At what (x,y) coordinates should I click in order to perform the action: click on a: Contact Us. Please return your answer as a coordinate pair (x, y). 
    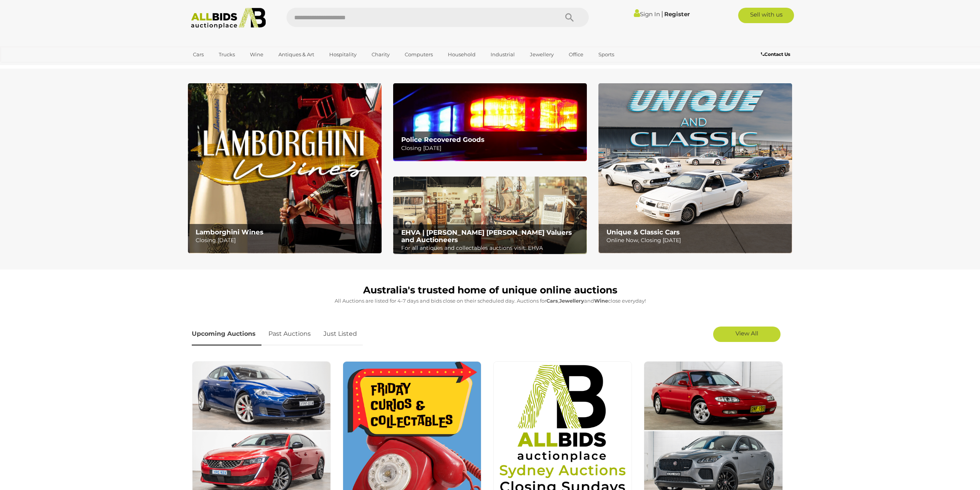
    Looking at the image, I should click on (777, 55).